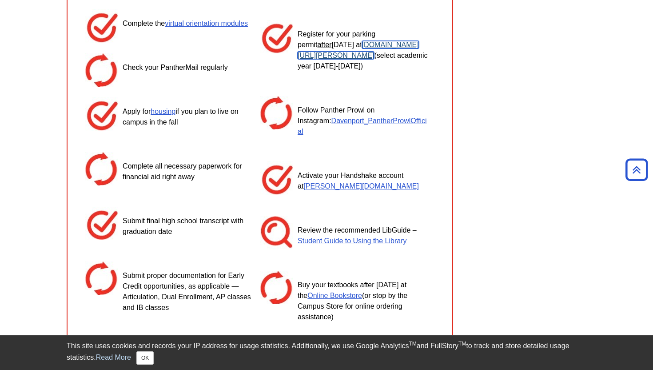 This screenshot has width=653, height=370. I want to click on a: Read More, so click(113, 357).